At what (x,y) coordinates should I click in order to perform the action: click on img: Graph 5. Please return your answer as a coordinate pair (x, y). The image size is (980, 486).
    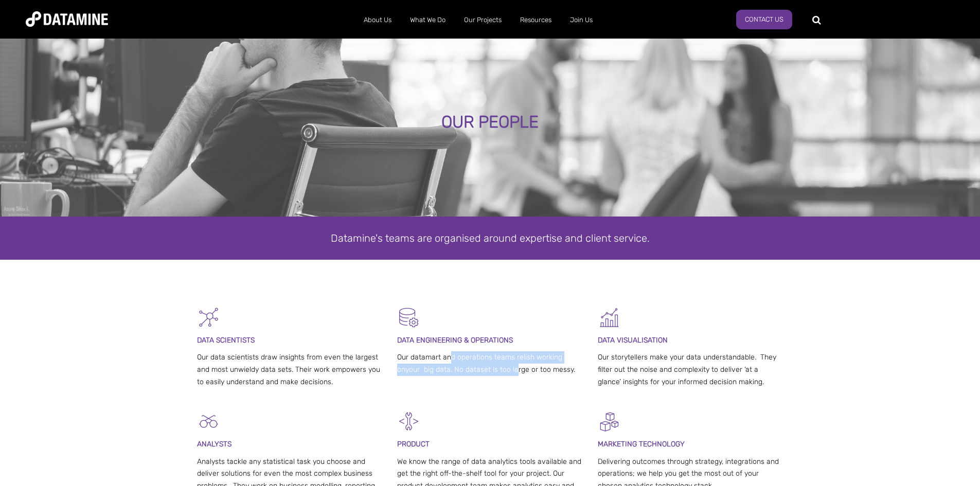
    Looking at the image, I should click on (609, 317).